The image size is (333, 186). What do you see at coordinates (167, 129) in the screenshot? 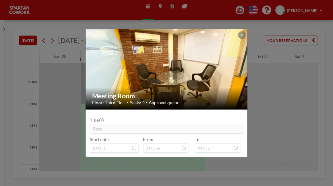
I see `input: (No title)` at bounding box center [167, 129].